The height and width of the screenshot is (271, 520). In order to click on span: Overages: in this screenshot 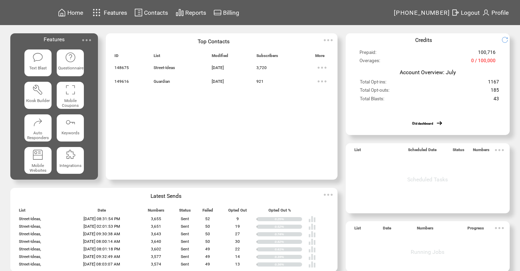, I will do `click(370, 62)`.